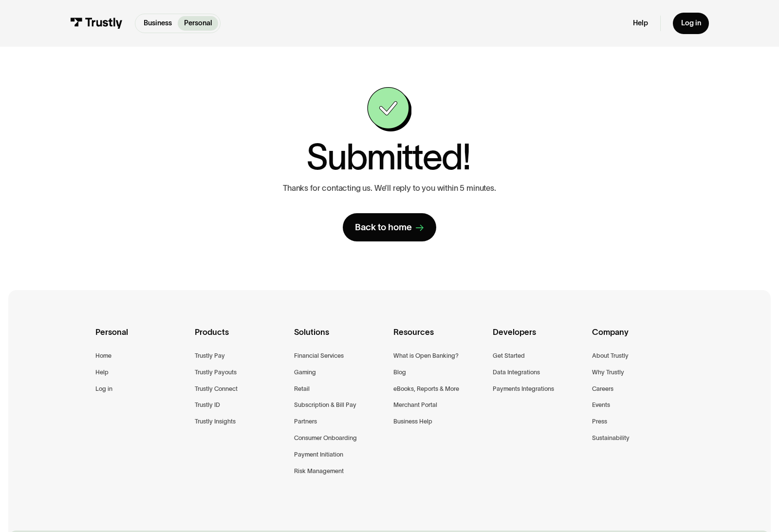 Image resolution: width=779 pixels, height=532 pixels. What do you see at coordinates (610, 356) in the screenshot?
I see `div: About Trustly` at bounding box center [610, 356].